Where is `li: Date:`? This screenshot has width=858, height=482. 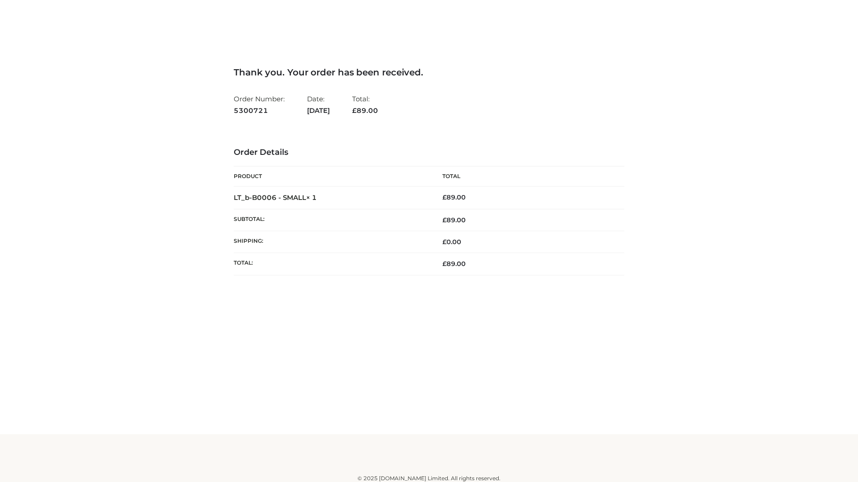 li: Date: is located at coordinates (318, 105).